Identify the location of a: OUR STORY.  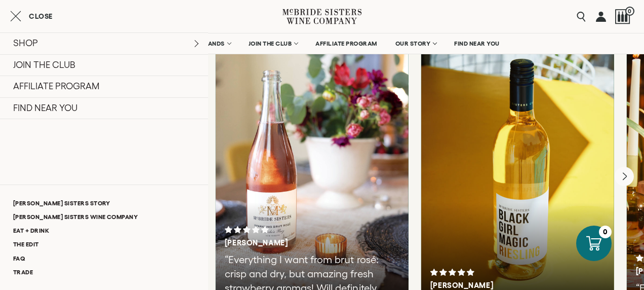
(416, 43).